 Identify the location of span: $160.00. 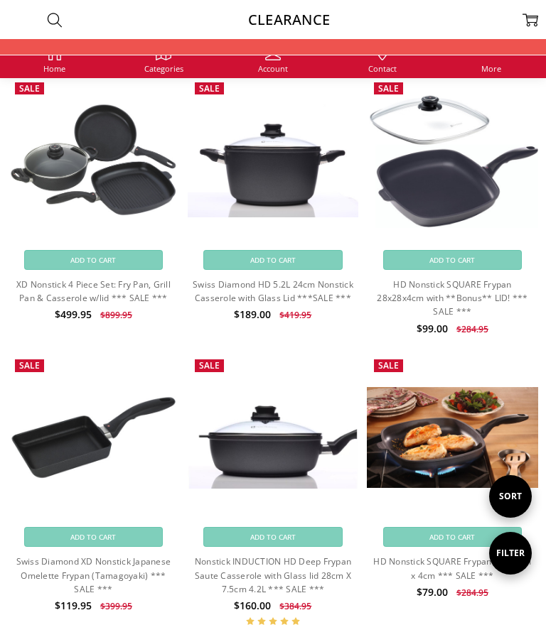
(252, 605).